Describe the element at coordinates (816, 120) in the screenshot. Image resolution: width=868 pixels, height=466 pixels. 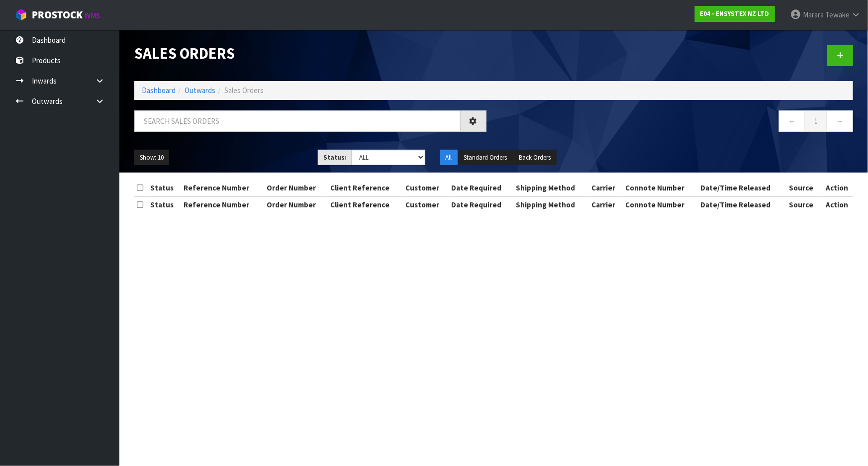
I see `a: 1` at that location.